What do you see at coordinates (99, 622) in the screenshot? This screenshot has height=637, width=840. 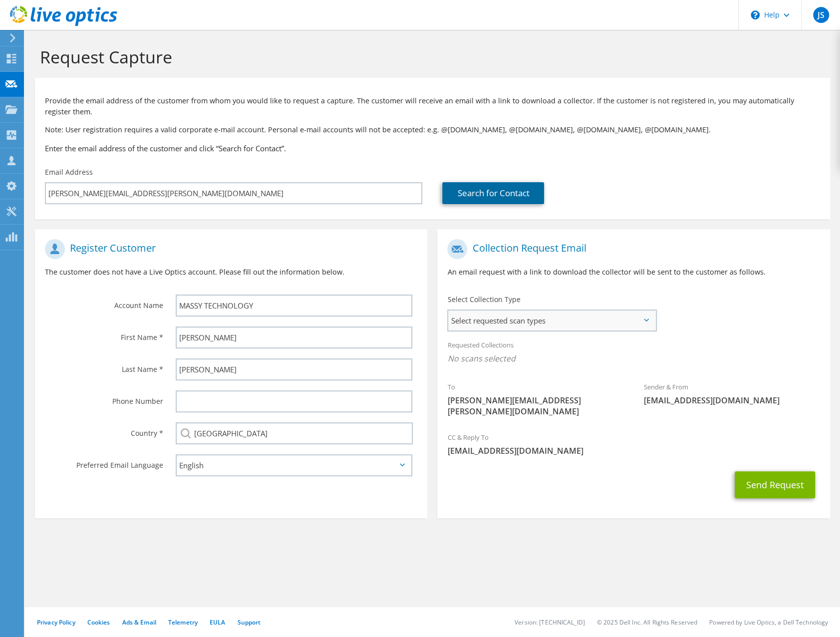 I see `a: Cookies` at bounding box center [99, 622].